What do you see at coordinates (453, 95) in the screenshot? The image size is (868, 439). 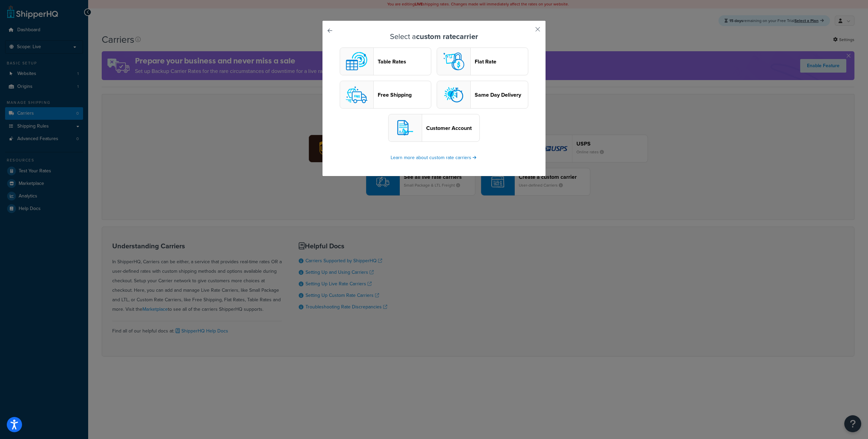 I see `img: sameday logo` at bounding box center [453, 95].